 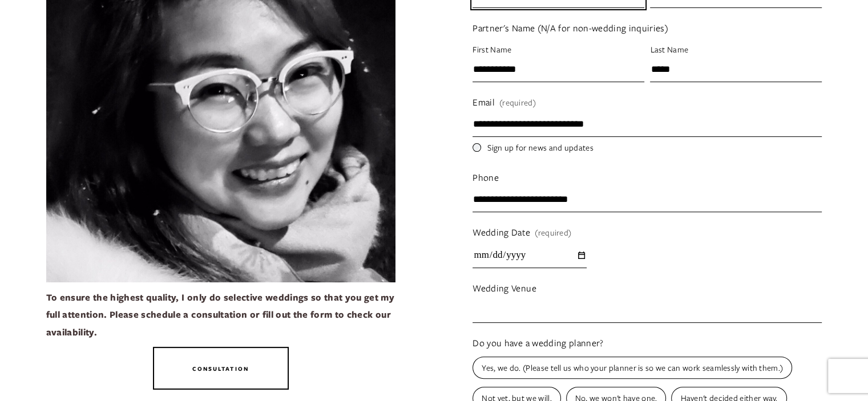 I want to click on span: Email, so click(x=483, y=102).